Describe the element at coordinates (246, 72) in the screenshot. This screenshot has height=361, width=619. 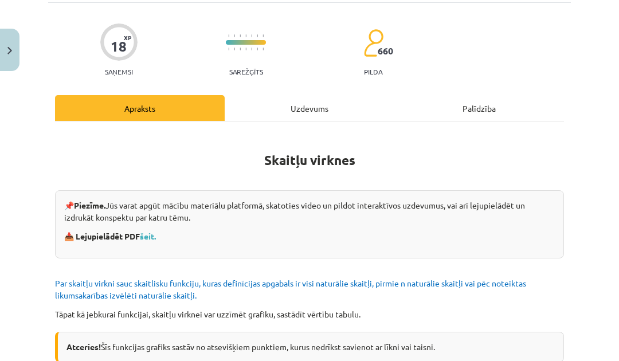
I see `p: Sarežģīts` at that location.